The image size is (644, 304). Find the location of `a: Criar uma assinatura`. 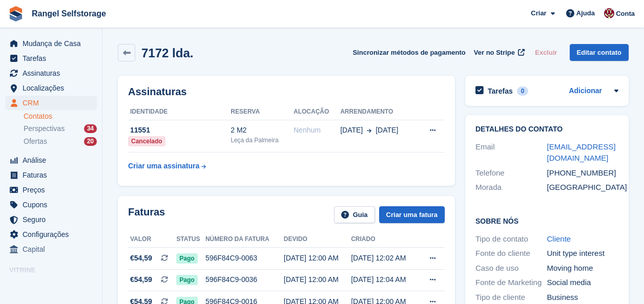

a: Criar uma assinatura is located at coordinates (167, 166).